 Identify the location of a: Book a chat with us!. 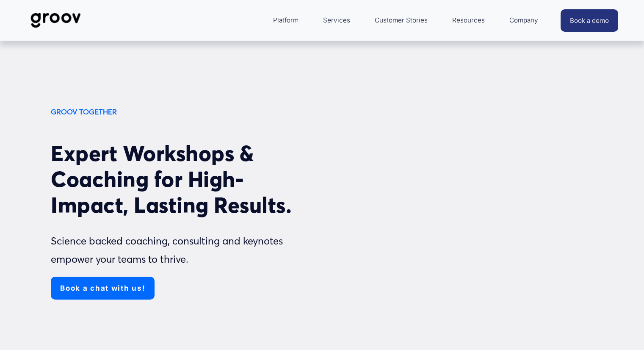
(102, 288).